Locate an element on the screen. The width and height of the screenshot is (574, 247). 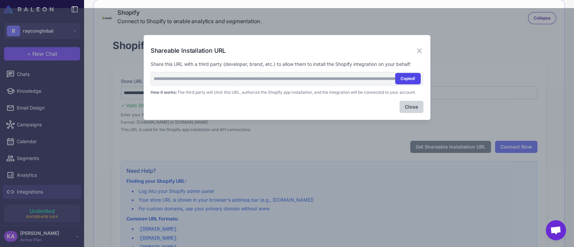
button: Copied! is located at coordinates (408, 79).